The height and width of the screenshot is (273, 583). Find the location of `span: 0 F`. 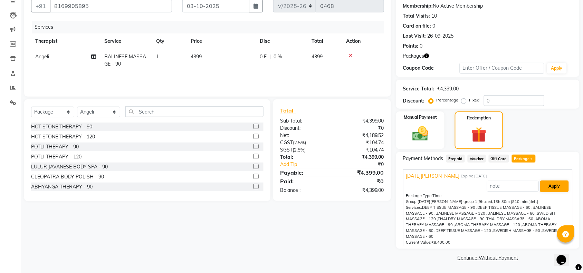

span: 0 F is located at coordinates (263, 57).